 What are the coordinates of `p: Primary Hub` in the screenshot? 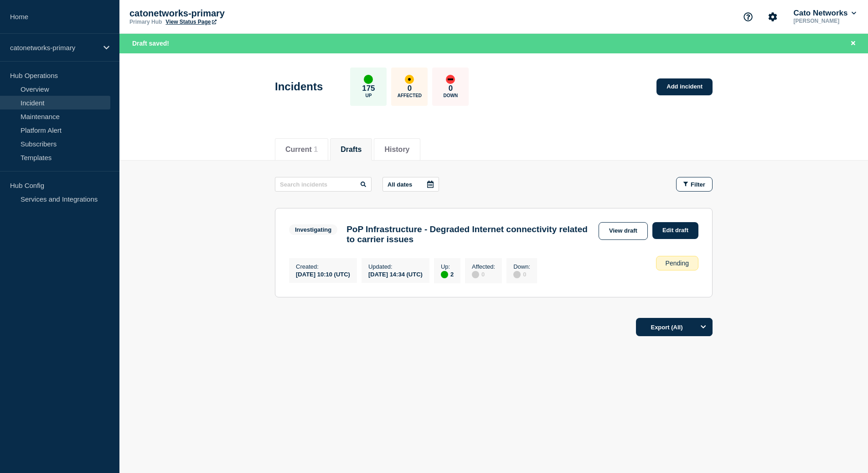 It's located at (145, 21).